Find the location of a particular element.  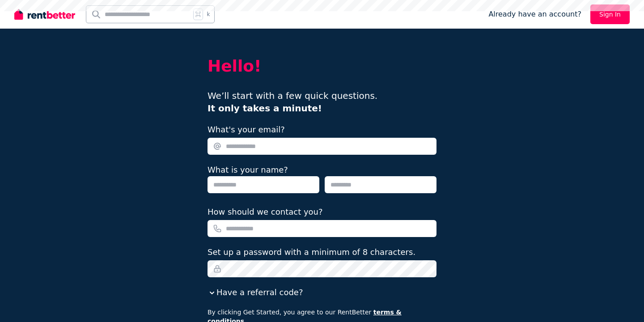

span: Already have an account? is located at coordinates (534, 14).